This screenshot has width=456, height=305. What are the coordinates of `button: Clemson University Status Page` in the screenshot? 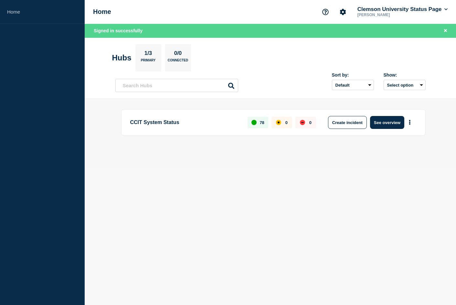 It's located at (403, 9).